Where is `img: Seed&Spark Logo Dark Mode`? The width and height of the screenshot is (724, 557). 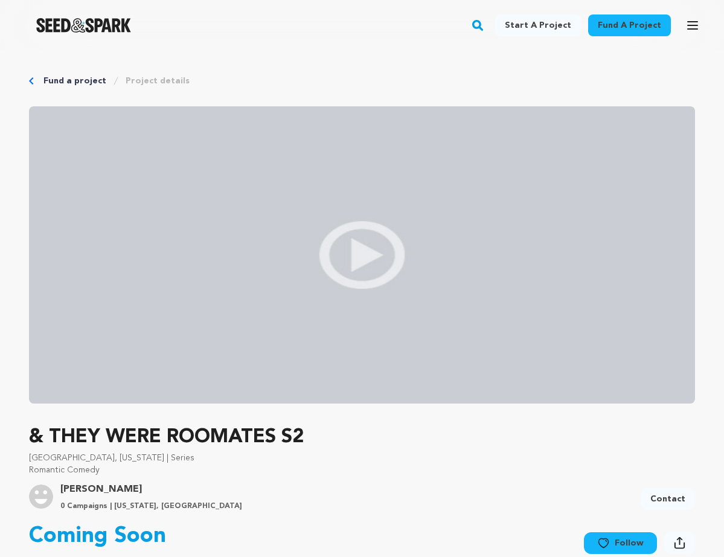
img: Seed&Spark Logo Dark Mode is located at coordinates (83, 25).